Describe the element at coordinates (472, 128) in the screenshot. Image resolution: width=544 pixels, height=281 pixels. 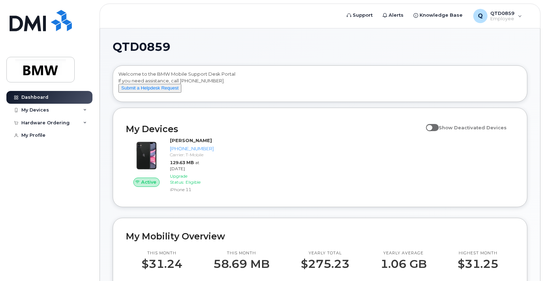
I see `span: Show Deactivated Devices` at that location.